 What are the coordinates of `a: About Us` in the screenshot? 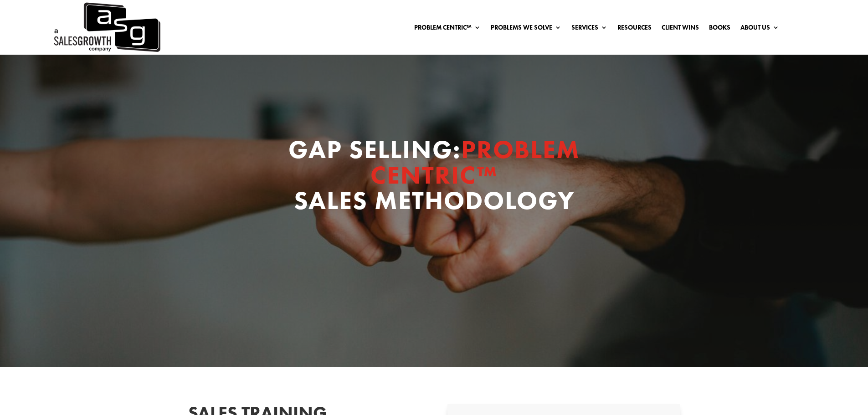 It's located at (760, 29).